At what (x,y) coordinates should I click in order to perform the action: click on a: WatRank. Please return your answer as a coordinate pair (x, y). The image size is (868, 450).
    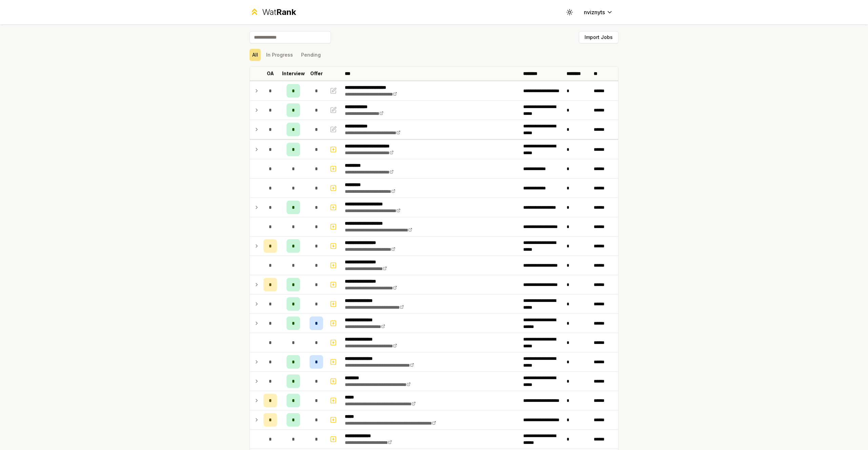
    Looking at the image, I should click on (273, 12).